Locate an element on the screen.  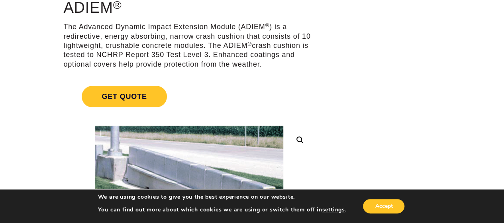
span: Get Quote is located at coordinates (124, 96).